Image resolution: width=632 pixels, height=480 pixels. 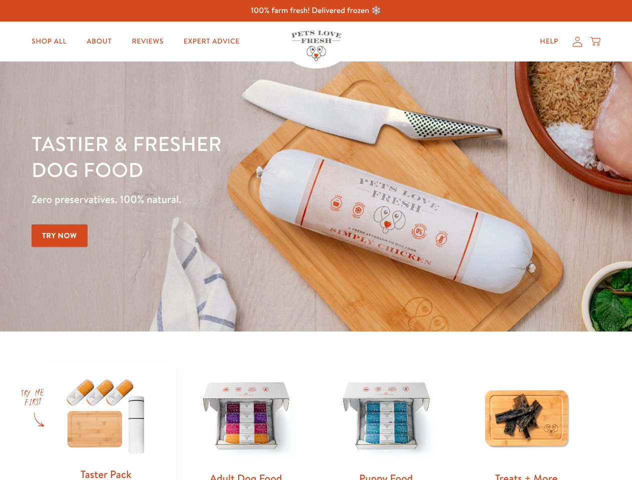 I want to click on a: Help, so click(x=549, y=42).